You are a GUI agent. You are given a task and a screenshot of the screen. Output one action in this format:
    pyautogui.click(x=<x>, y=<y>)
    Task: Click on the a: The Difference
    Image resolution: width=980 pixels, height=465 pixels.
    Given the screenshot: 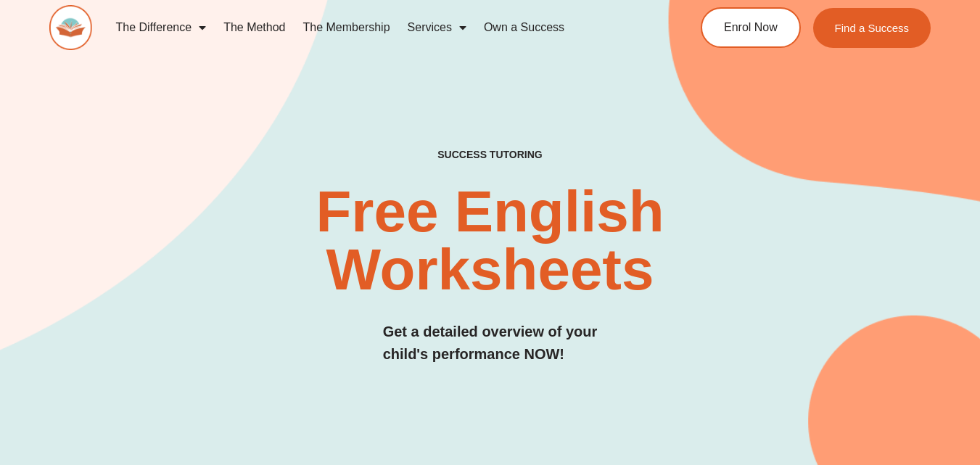 What is the action you would take?
    pyautogui.click(x=160, y=27)
    